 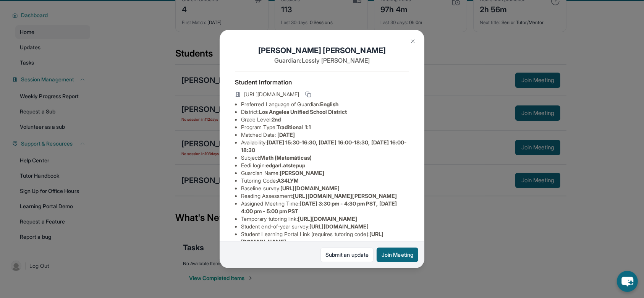 What do you see at coordinates (325, 181) in the screenshot?
I see `li: Tutoring Code :` at bounding box center [325, 181].